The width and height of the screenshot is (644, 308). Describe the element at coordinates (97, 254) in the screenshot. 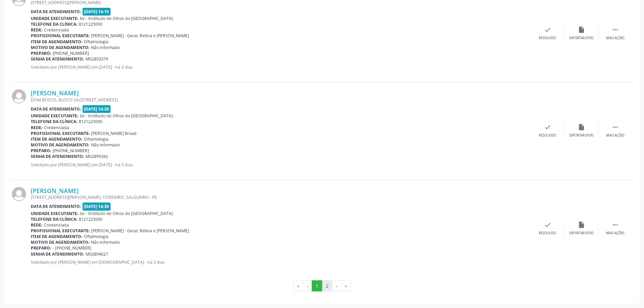

I see `span: M02894621` at that location.